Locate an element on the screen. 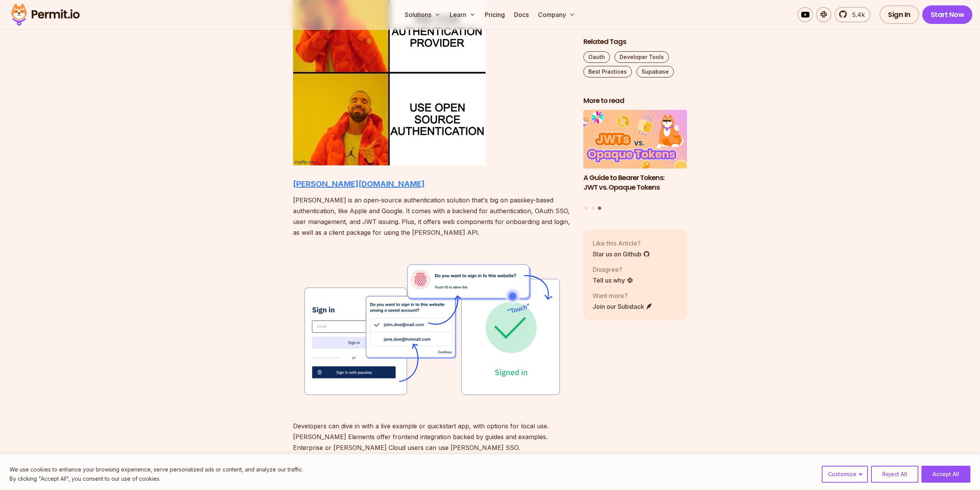  a: Start Now is located at coordinates (948, 15).